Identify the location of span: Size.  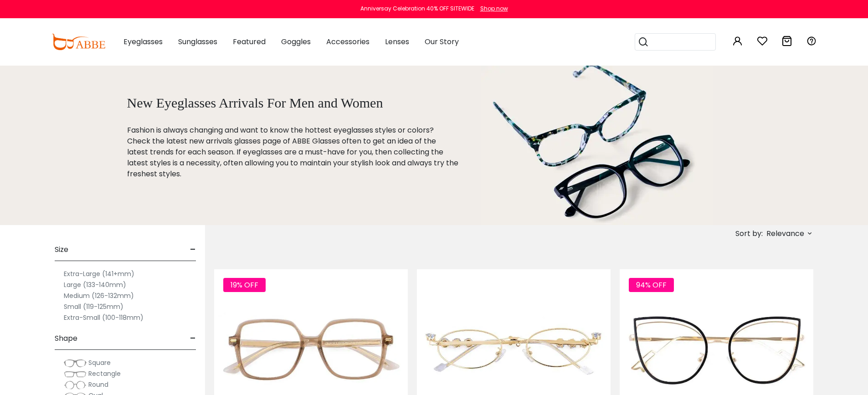
(61, 249).